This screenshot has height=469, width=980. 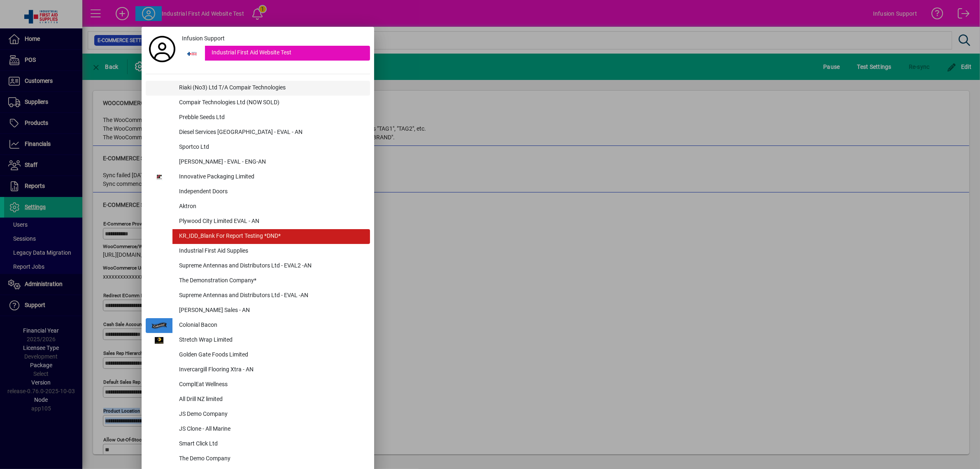 What do you see at coordinates (271, 88) in the screenshot?
I see `div: Riaki (No3) Ltd T/A Compair Technologies` at bounding box center [271, 88].